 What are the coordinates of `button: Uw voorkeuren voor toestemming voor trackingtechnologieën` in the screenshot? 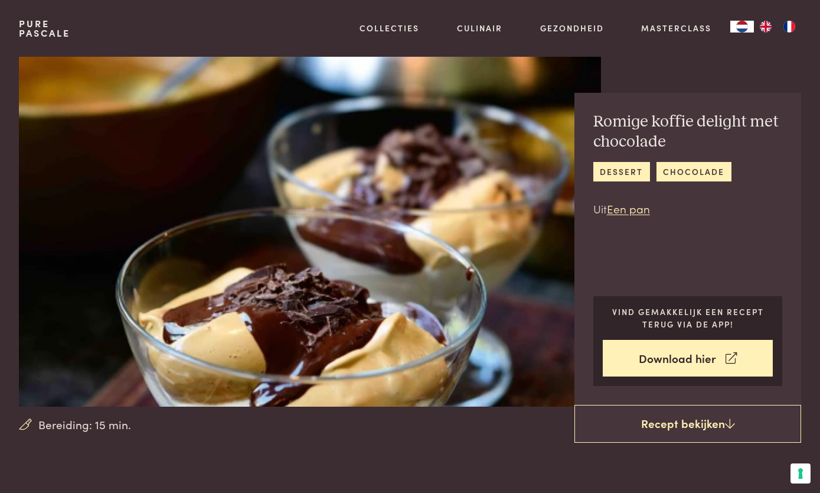 It's located at (801, 473).